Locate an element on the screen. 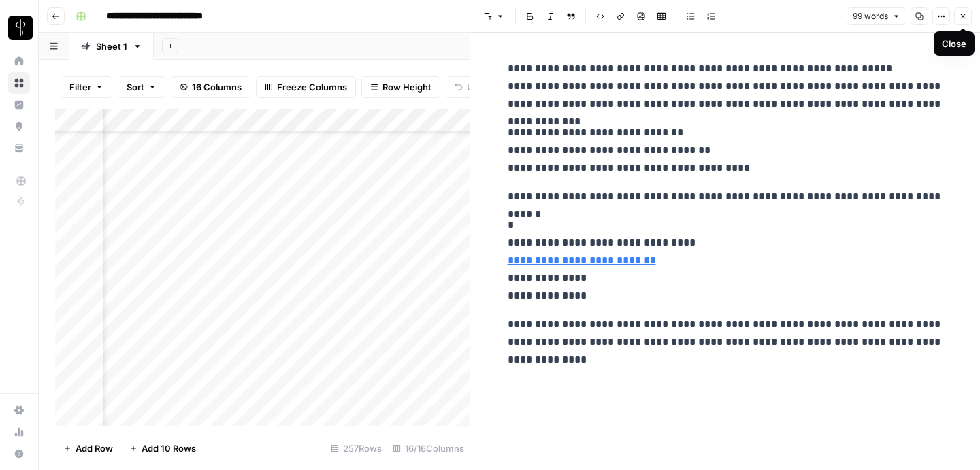 This screenshot has width=980, height=470. a: Opportunities is located at coordinates (19, 126).